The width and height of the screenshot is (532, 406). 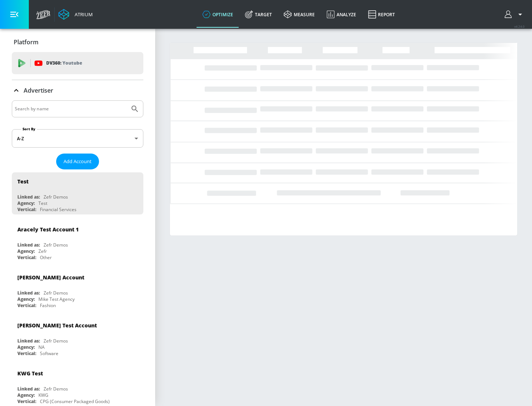 I want to click on a: Analyze, so click(x=341, y=14).